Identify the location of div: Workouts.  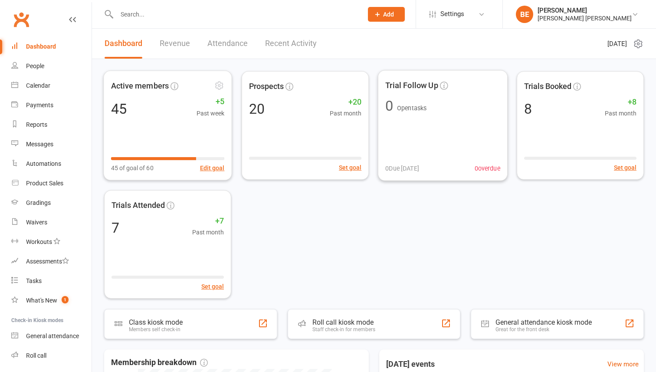
(39, 242).